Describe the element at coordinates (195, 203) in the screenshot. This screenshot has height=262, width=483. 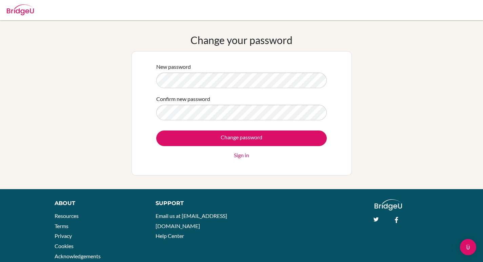
I see `div: Support` at that location.